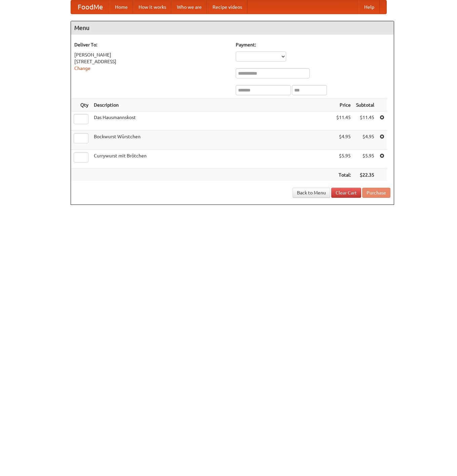 The width and height of the screenshot is (457, 476). What do you see at coordinates (365, 175) in the screenshot?
I see `th: $22.35` at bounding box center [365, 175].